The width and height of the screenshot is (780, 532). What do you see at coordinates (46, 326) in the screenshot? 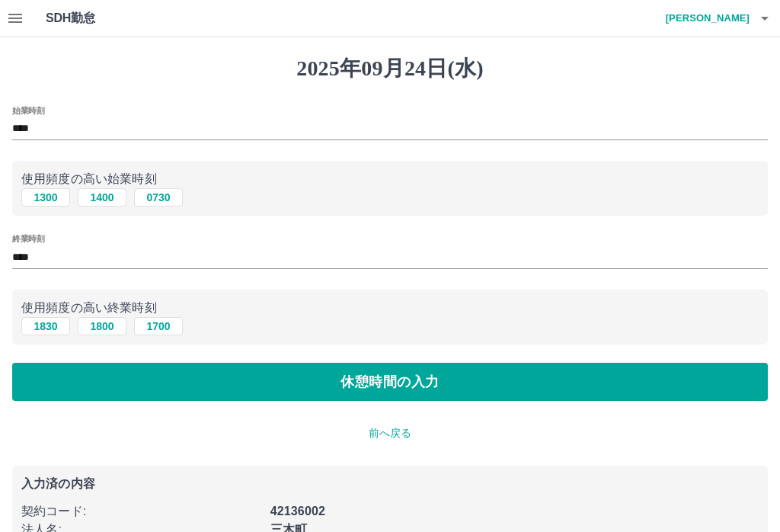
I see `button: 1830` at bounding box center [46, 326].